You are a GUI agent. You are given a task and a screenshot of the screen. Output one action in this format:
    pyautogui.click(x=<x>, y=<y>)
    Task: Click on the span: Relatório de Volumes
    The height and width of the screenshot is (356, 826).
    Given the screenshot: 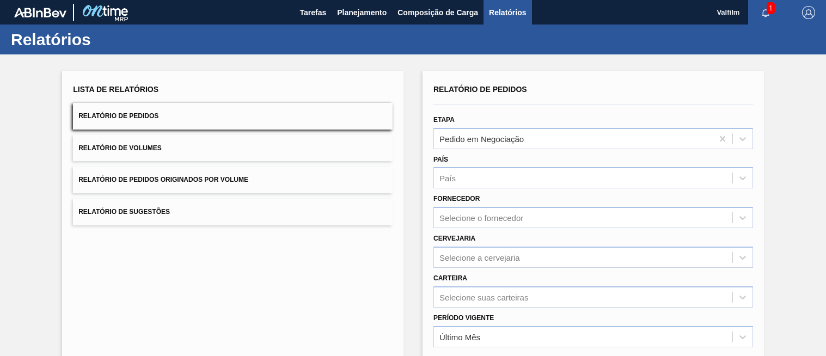 What is the action you would take?
    pyautogui.click(x=120, y=148)
    